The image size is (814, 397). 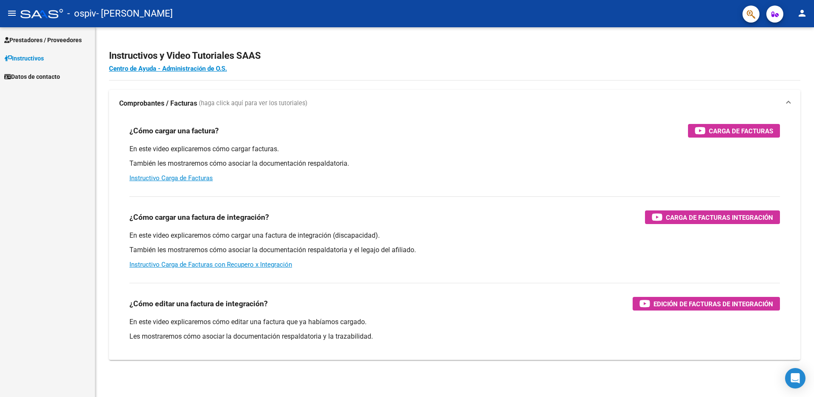 I want to click on p: En este video explicaremos cómo cargar una factura de integración (discapacidad)., so click(x=455, y=236).